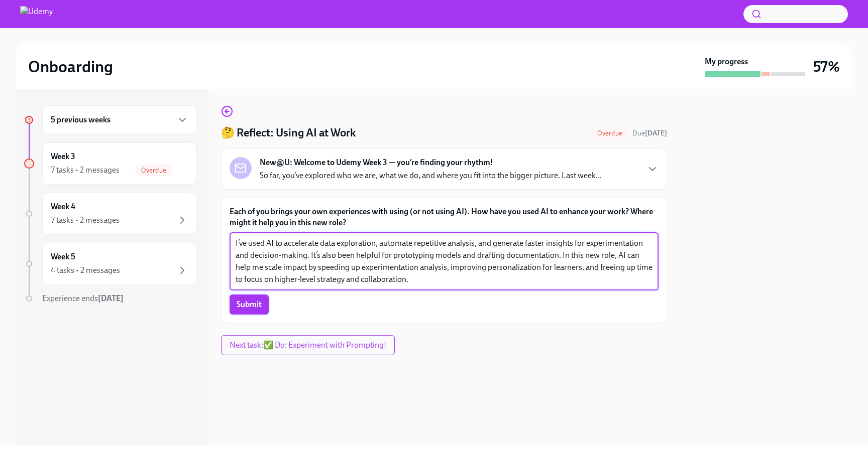  I want to click on button: Next task:✅ Do: Experiment with Prompting!, so click(308, 345).